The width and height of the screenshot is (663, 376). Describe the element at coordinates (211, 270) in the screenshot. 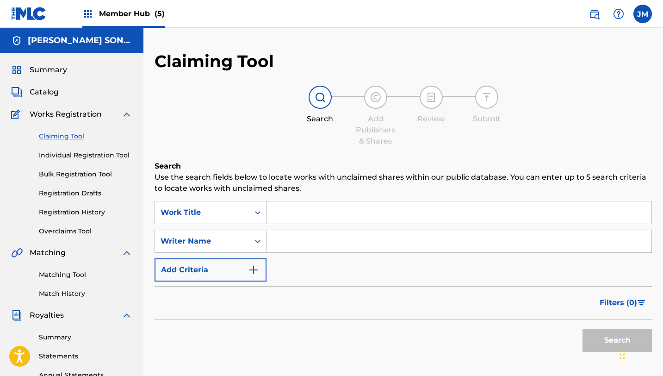

I see `button: Add Criteria` at that location.